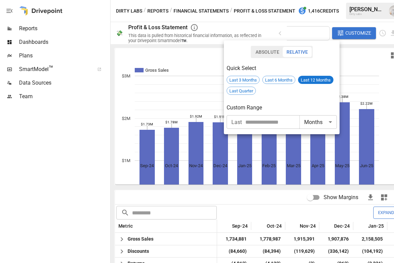 The height and width of the screenshot is (263, 394). I want to click on div: Months, so click(318, 122).